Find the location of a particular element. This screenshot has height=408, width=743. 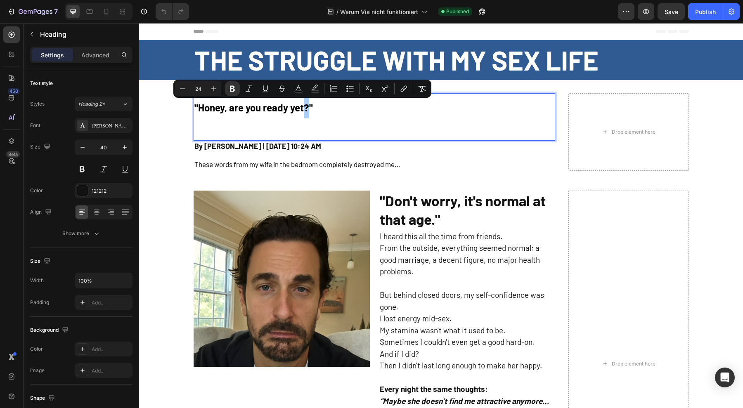

div: Undo/Redo is located at coordinates (172, 12).